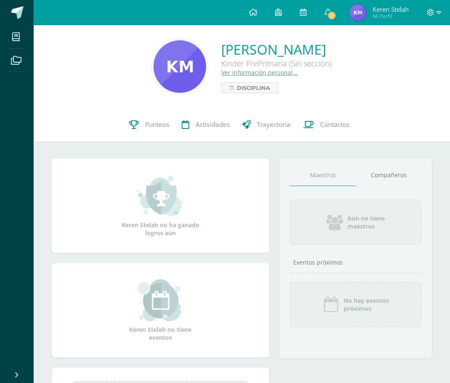  I want to click on span: Aún no tiene maestros, so click(366, 222).